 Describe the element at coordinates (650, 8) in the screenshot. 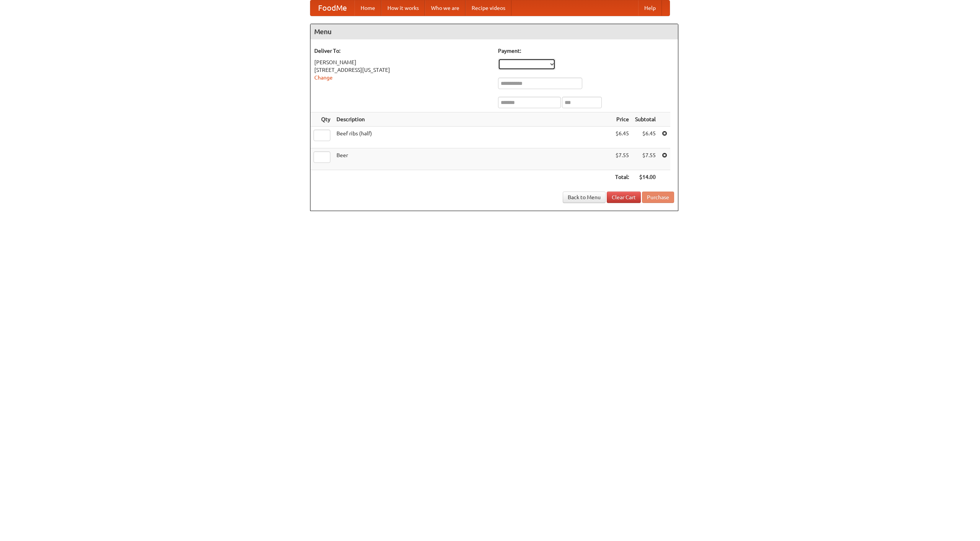

I see `a: Help` at that location.